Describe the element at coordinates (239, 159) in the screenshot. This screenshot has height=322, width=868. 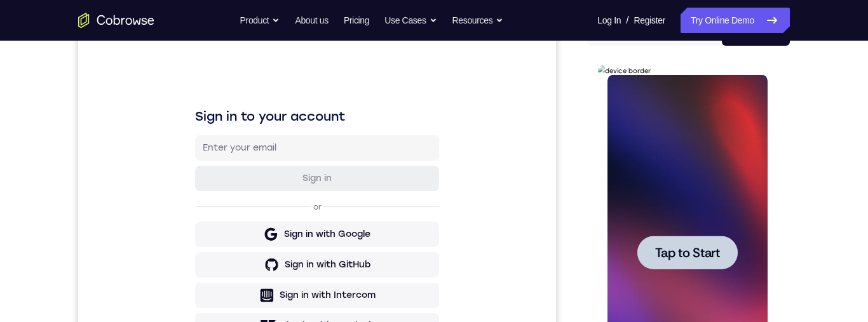
I see `button: Sign in` at that location.